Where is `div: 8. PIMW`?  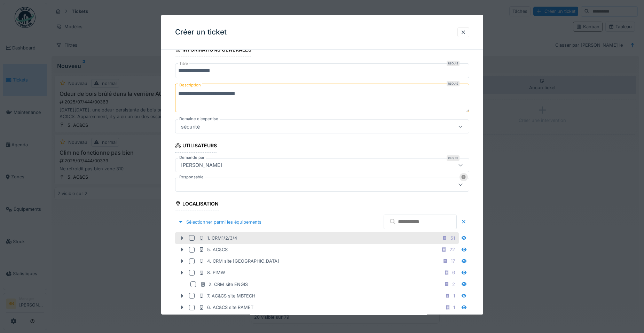 div: 8. PIMW is located at coordinates (212, 273).